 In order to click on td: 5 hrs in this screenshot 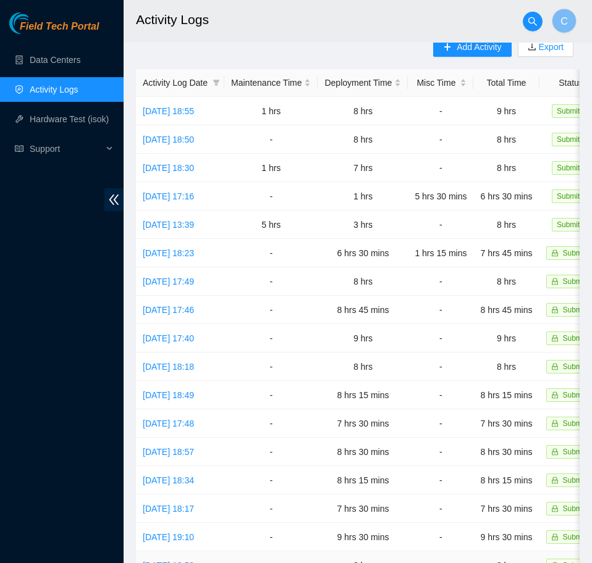, I will do `click(271, 225)`.